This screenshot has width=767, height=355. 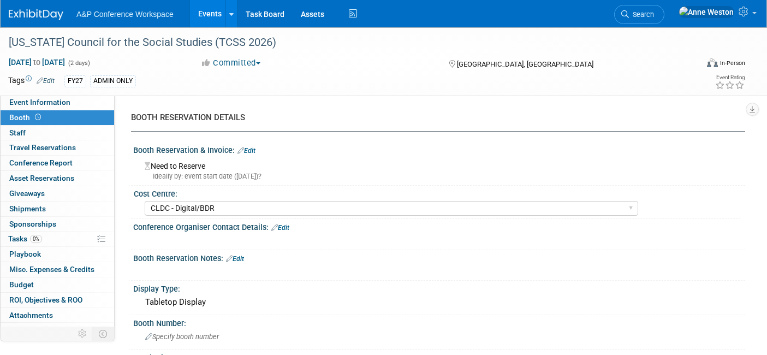 What do you see at coordinates (31, 315) in the screenshot?
I see `span: Attachments` at bounding box center [31, 315].